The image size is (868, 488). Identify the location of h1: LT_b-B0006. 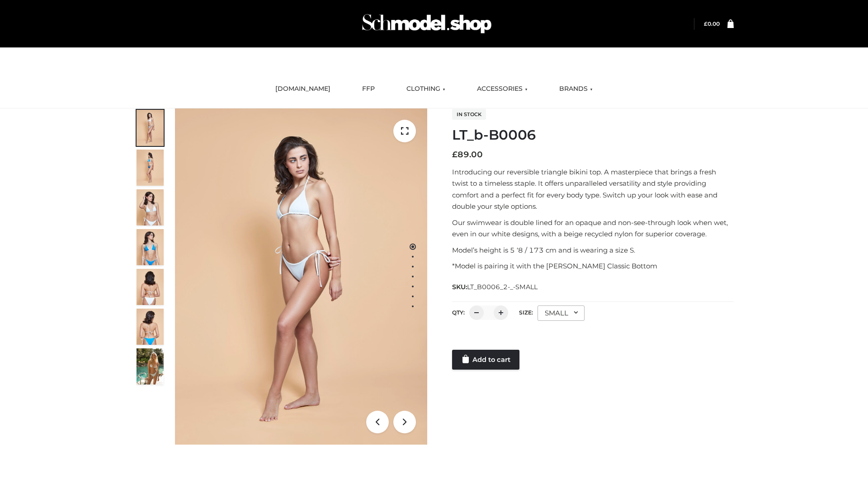
(593, 135).